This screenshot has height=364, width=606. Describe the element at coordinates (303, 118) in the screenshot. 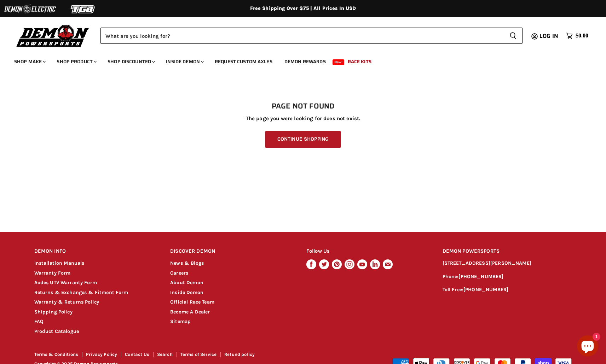

I see `p: The page you were looking for does not exist.` at that location.